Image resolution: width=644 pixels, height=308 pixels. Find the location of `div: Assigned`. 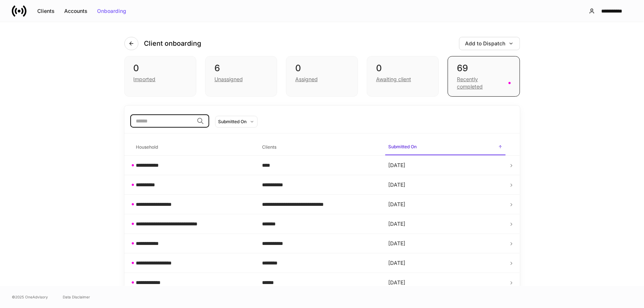

div: Assigned is located at coordinates (306, 79).